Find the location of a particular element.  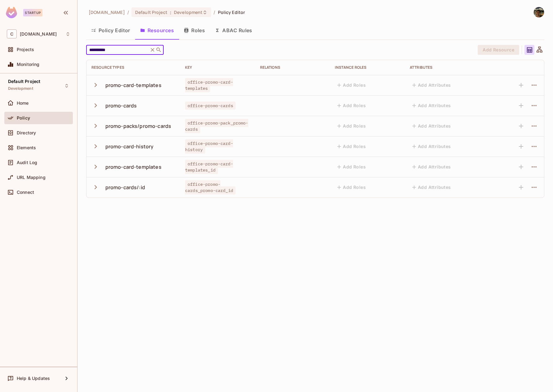

div: Instance roles is located at coordinates (367, 67).